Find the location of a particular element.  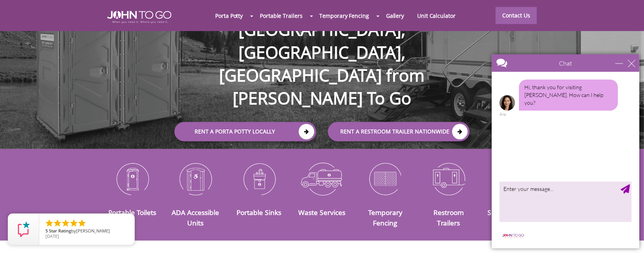

a: Gallery is located at coordinates (395, 15).